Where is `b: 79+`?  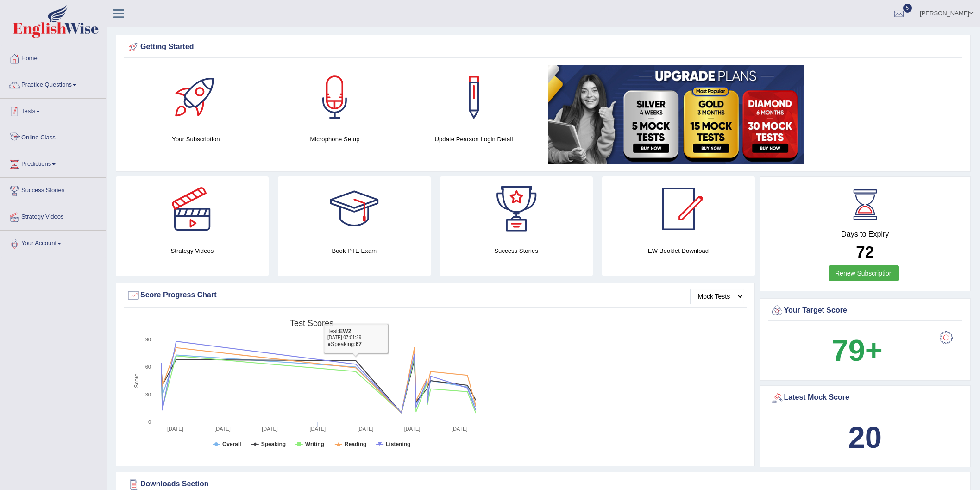
b: 79+ is located at coordinates (857, 350).